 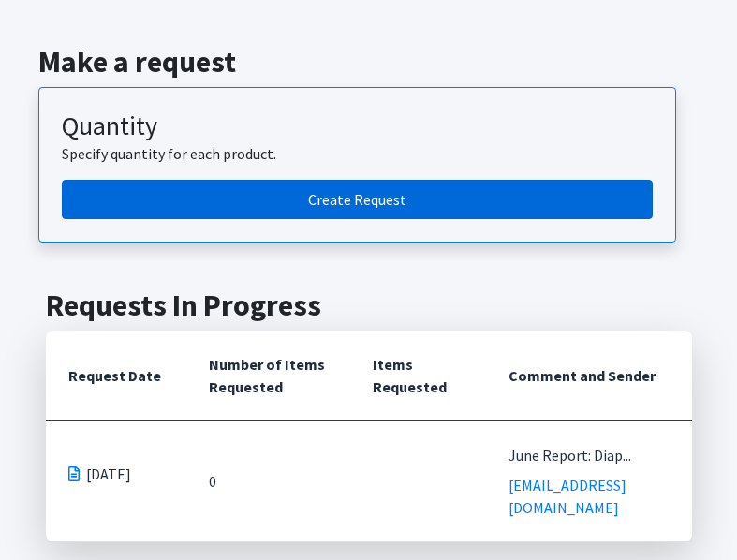 I want to click on h2: Make a request, so click(x=368, y=62).